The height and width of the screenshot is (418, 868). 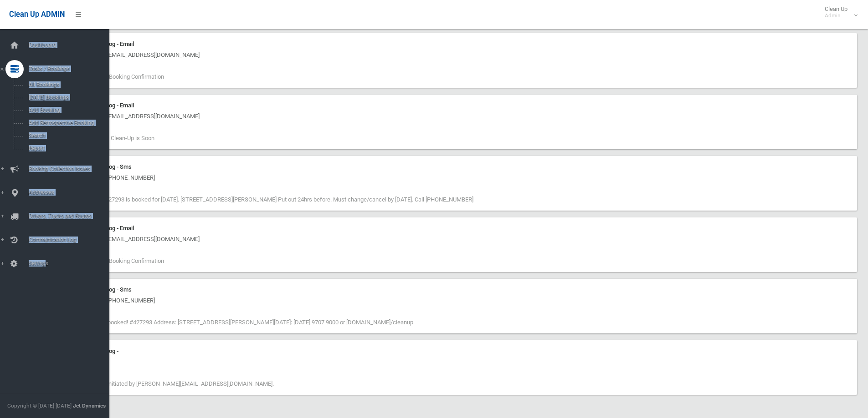 What do you see at coordinates (836, 16) in the screenshot?
I see `small: Admin` at bounding box center [836, 16].